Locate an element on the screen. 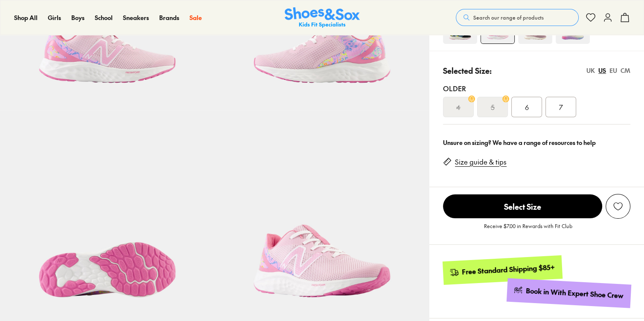 This screenshot has height=321, width=644. a: Shop All is located at coordinates (26, 18).